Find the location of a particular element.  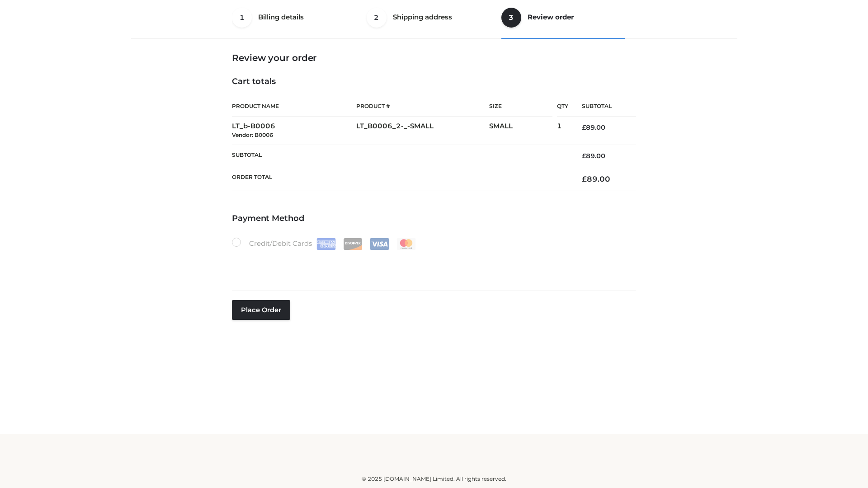

button: Place order is located at coordinates (261, 310).